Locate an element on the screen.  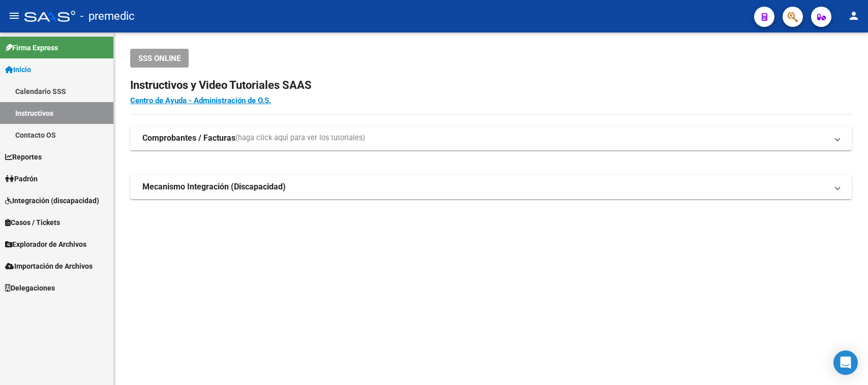
span: (haga click aquí para ver los tutoriales) is located at coordinates (300, 138).